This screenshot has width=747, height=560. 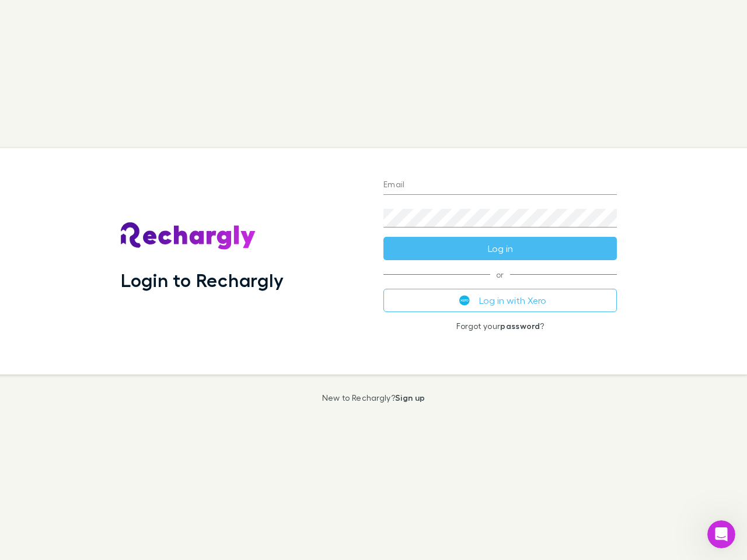 I want to click on p: New to Rechargly?, so click(x=373, y=397).